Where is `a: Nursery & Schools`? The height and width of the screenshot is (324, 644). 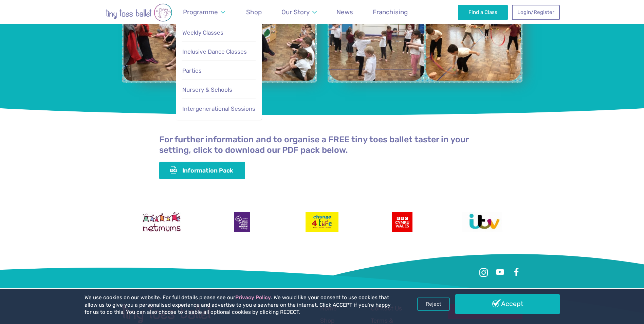
a: Nursery & Schools is located at coordinates (219, 90).